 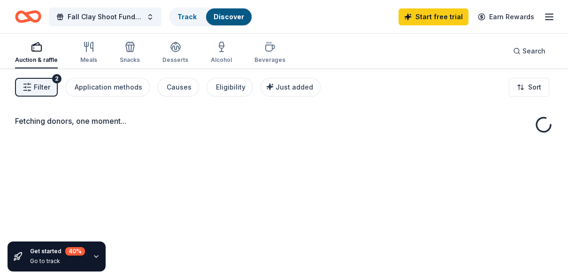 I want to click on a: Home, so click(x=28, y=16).